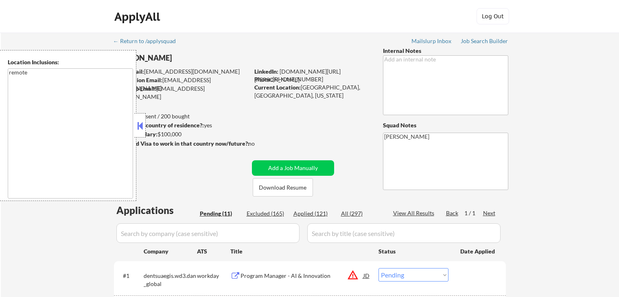  Describe the element at coordinates (414, 251) in the screenshot. I see `div: Status` at that location.